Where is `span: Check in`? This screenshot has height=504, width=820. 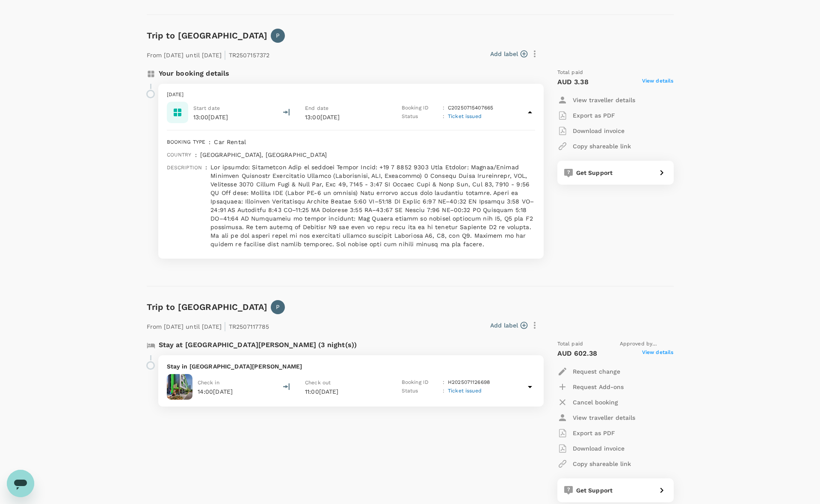
span: Check in is located at coordinates (209, 383).